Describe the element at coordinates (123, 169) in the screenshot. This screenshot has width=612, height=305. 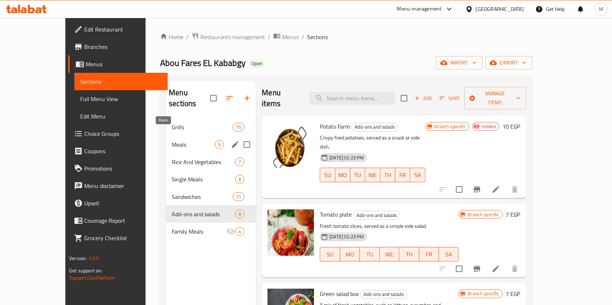
I see `span: Promotions` at that location.